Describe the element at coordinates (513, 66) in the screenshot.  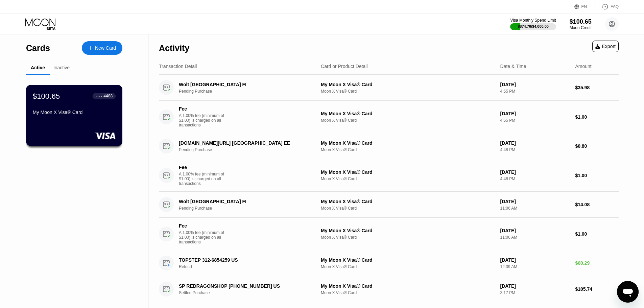
I see `div: Date & Time` at that location.